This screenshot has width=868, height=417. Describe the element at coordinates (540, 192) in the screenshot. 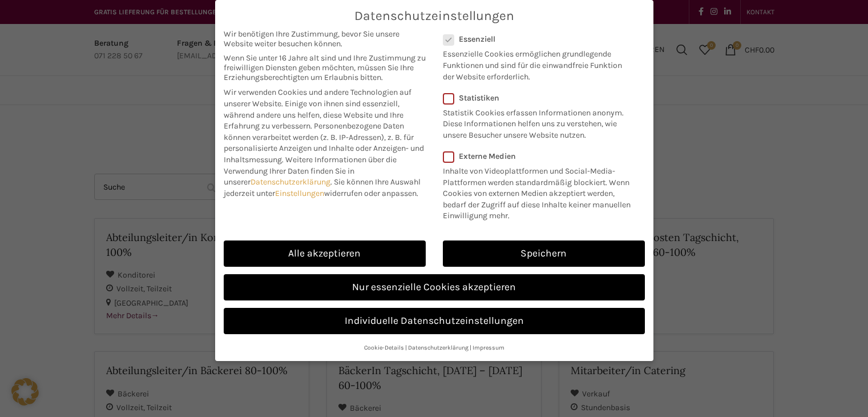

I see `p: Inhalte von Videoplattformen und Social-Media-Plattformen werden standardmäßig blockiert. Wenn Co...` at that location.